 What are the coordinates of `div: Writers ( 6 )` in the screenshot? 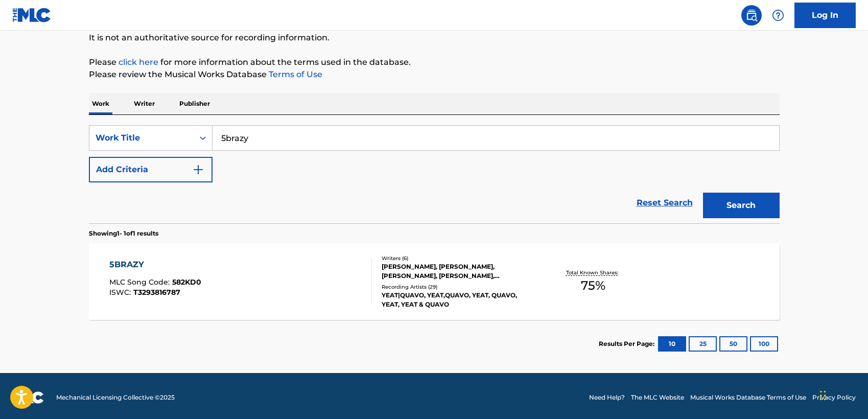 It's located at (459, 258).